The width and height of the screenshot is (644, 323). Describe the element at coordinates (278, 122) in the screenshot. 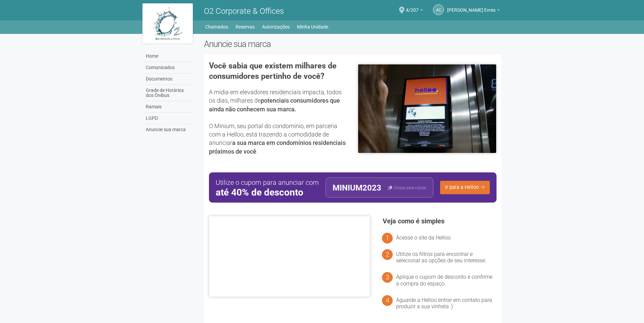

I see `p: A mídia em elevadores residenciais impacta, todos os dias, milhares de O Minium, seu portal do co...` at that location.